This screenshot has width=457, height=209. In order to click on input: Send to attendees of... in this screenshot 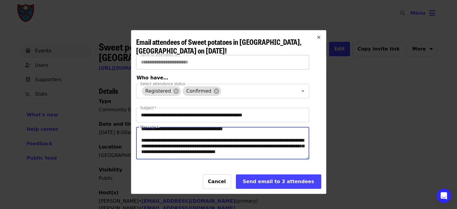, I will do `click(222, 62)`.